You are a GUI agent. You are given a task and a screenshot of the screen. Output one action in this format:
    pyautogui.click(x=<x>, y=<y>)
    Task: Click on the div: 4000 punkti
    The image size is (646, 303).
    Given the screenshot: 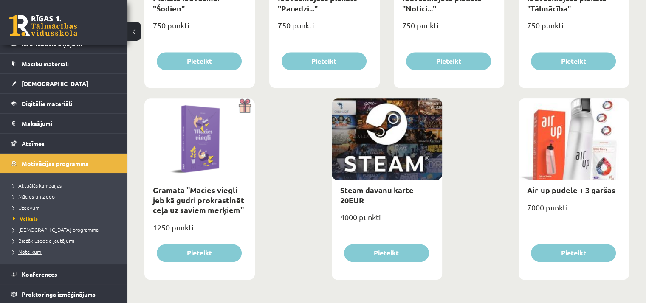 What is the action you would take?
    pyautogui.click(x=387, y=221)
    